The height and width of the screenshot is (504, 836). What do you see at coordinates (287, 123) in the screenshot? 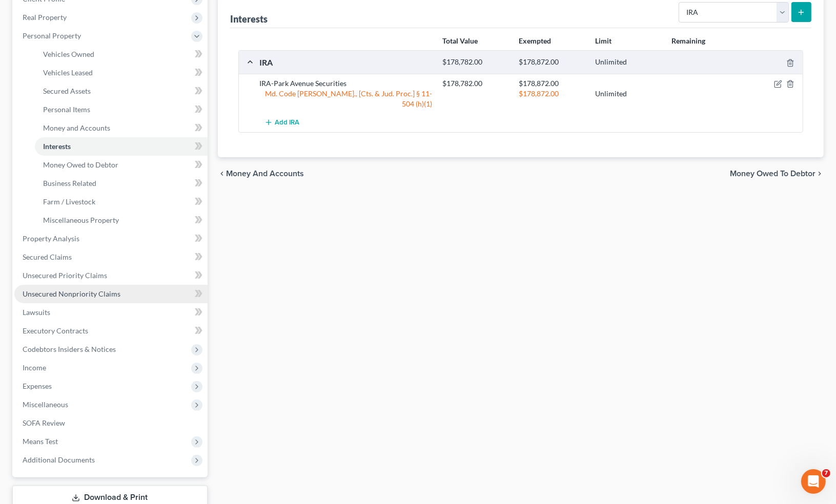
I see `span: Add IRA` at bounding box center [287, 123].